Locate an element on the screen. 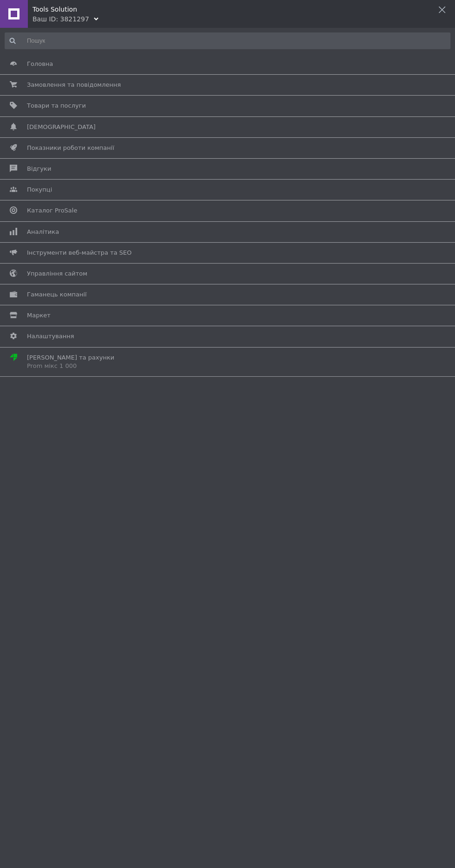  div: Ваш ID: 3821297 is located at coordinates (61, 19).